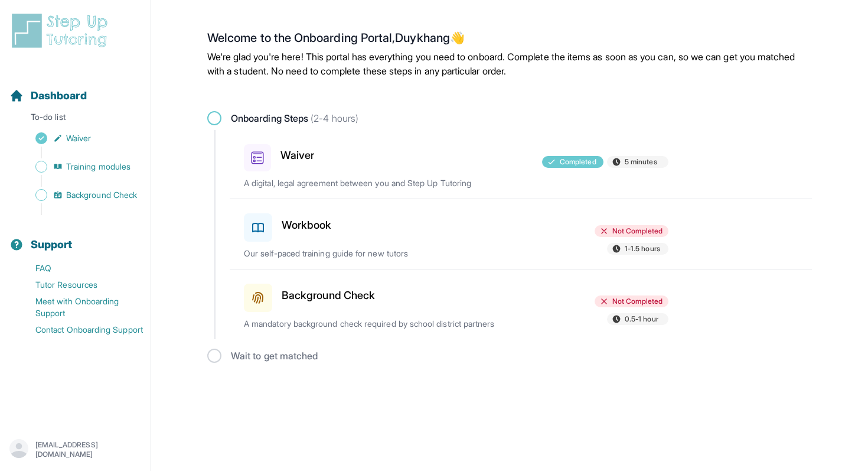 Image resolution: width=868 pixels, height=471 pixels. I want to click on h2: Welcome to the Onboarding Portal, Duykhang 👋, so click(510, 40).